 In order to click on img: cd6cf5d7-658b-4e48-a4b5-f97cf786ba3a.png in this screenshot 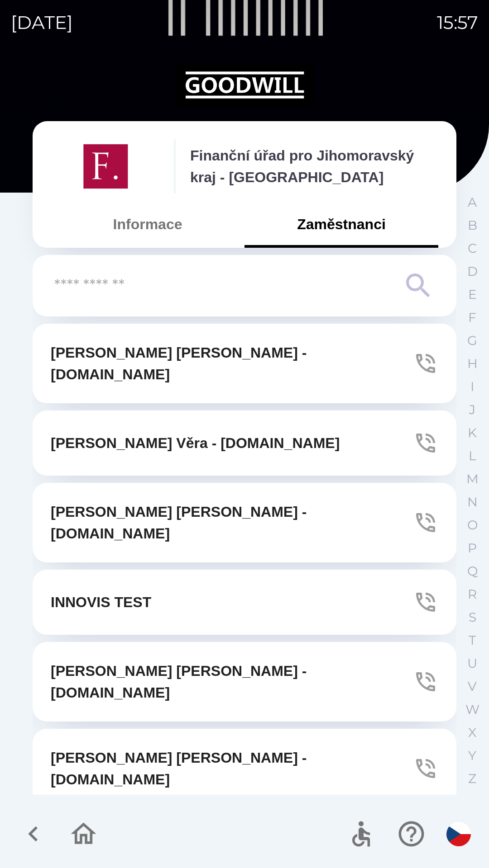, I will do `click(105, 166)`.